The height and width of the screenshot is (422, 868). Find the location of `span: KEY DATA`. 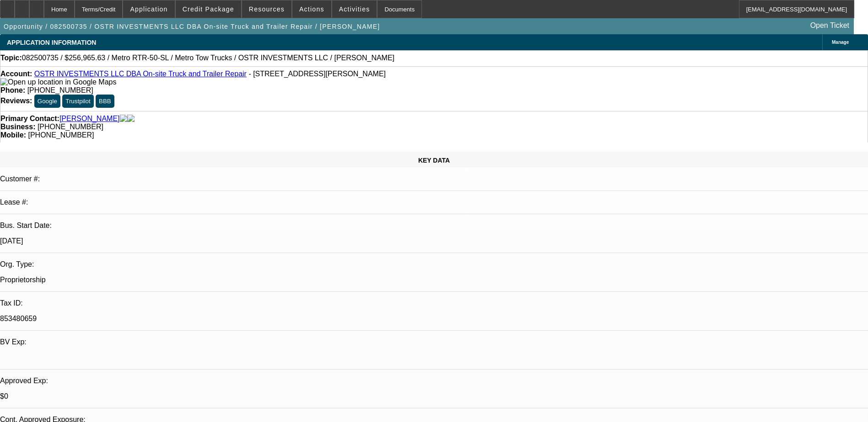

span: KEY DATA is located at coordinates (433, 160).